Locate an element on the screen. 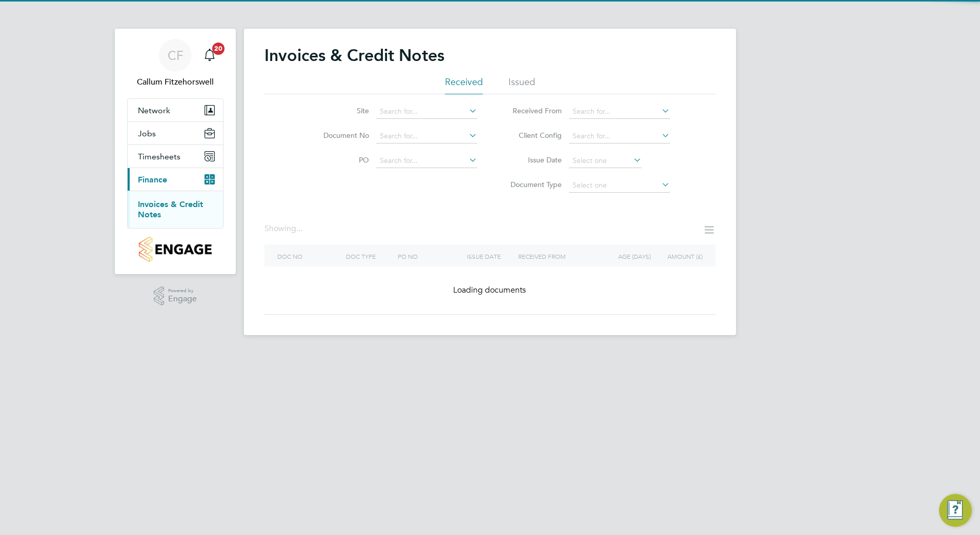  div: Finance is located at coordinates (175, 209).